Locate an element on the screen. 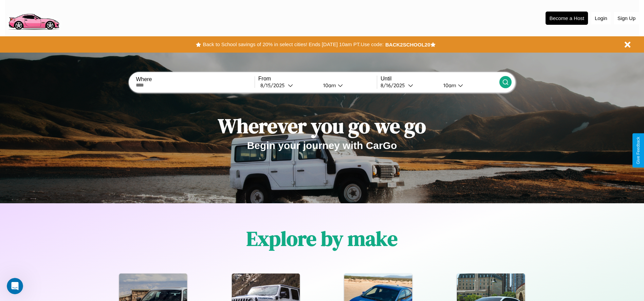 The height and width of the screenshot is (301, 644). button: Become a Host is located at coordinates (567, 18).